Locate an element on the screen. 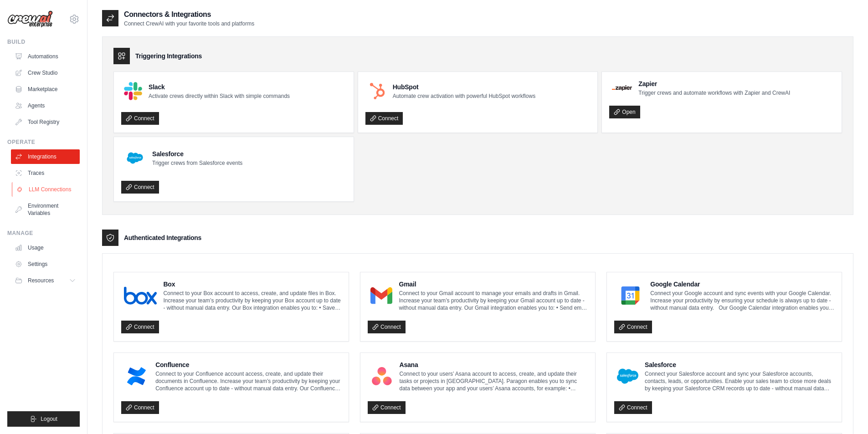  button: Logout is located at coordinates (43, 419).